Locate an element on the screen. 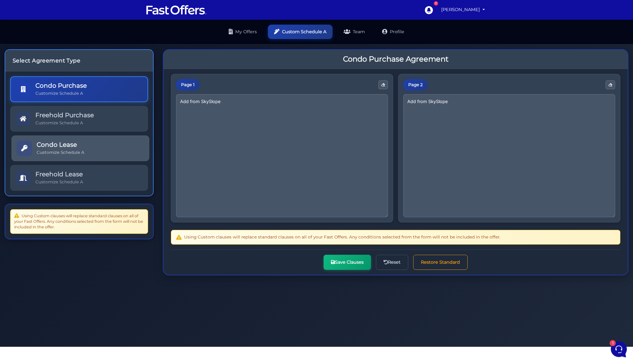 Image resolution: width=633 pixels, height=364 pixels. h4: Select Agreement Type is located at coordinates (79, 60).